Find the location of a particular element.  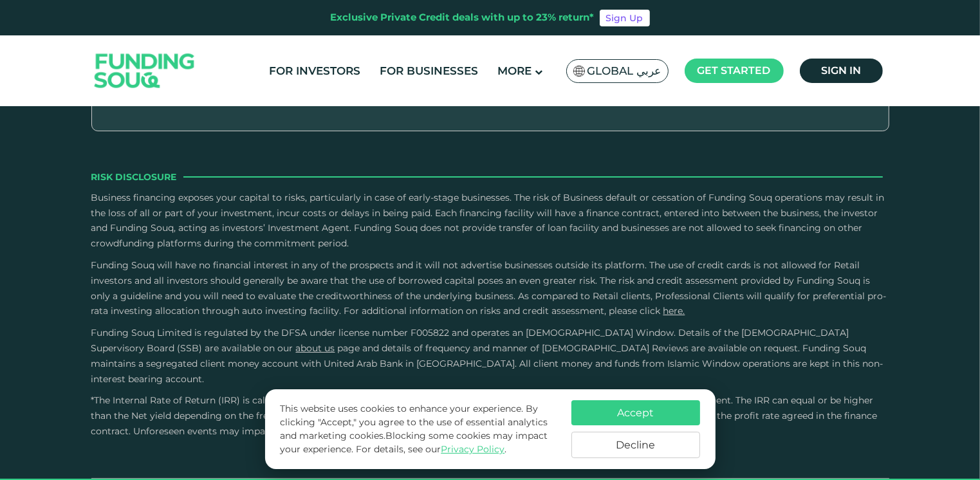

button: Accept is located at coordinates (636, 413).